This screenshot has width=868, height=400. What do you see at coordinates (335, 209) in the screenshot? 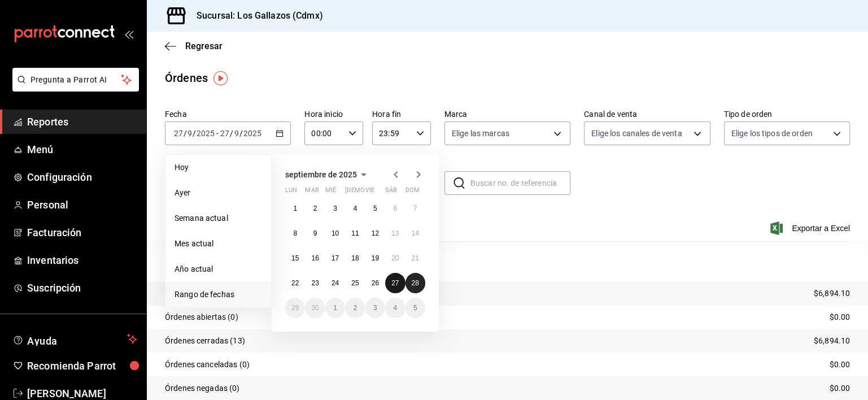
I see `button: 3 de septiembre de 2025` at bounding box center [335, 209].